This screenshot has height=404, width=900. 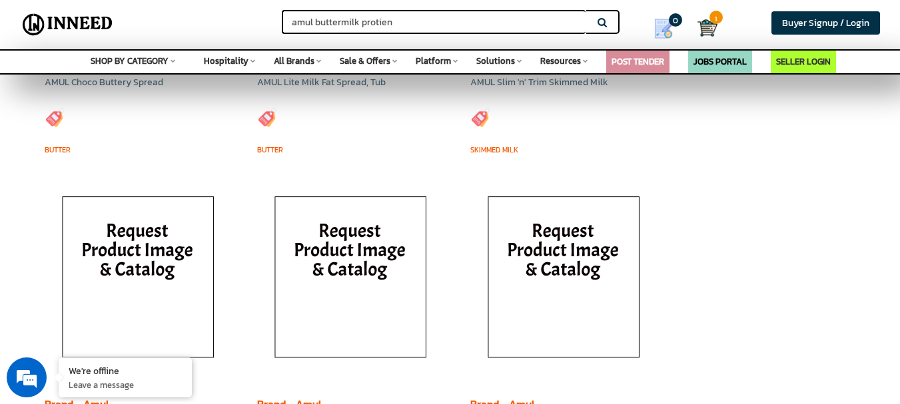 What do you see at coordinates (675, 20) in the screenshot?
I see `span: 0` at bounding box center [675, 20].